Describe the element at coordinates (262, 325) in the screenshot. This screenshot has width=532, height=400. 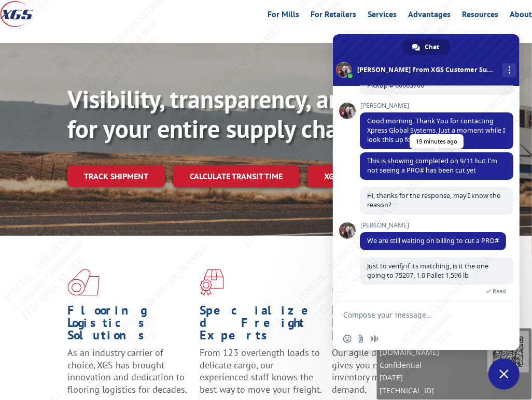
I see `h1: Specialized Freight Experts` at that location.